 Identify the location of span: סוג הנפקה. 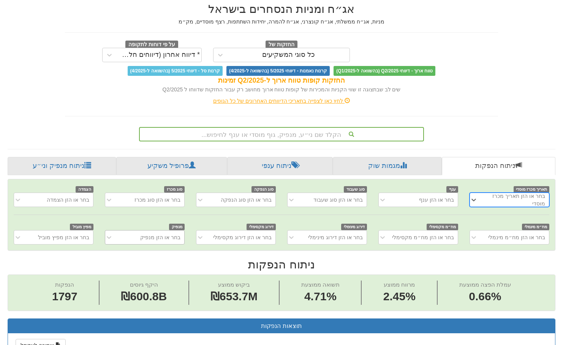
(263, 189).